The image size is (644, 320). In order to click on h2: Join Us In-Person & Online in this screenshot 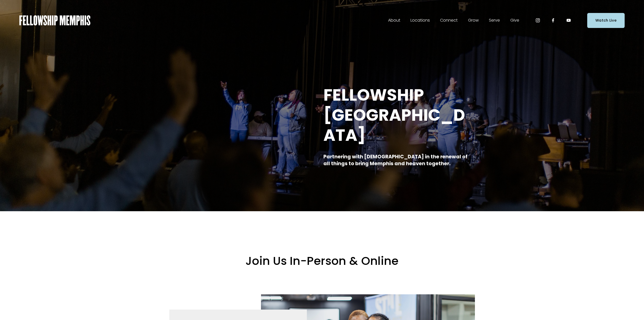, I will do `click(322, 261)`.